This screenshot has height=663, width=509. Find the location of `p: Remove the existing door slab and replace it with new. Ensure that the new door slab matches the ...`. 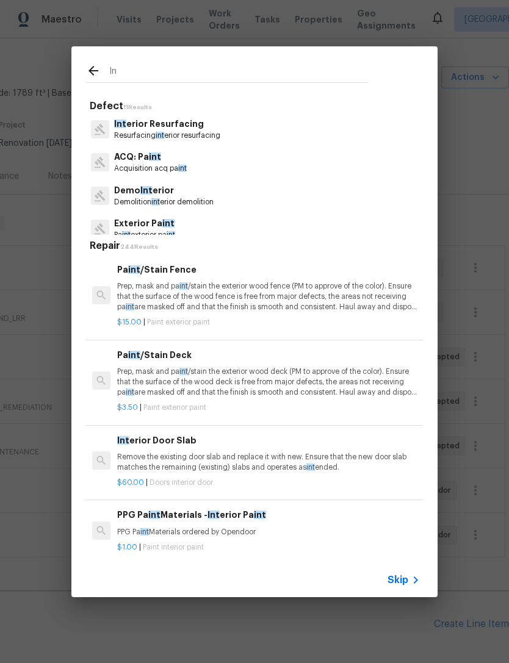

p: Remove the existing door slab and replace it with new. Ensure that the new door slab matches the ... is located at coordinates (268, 462).